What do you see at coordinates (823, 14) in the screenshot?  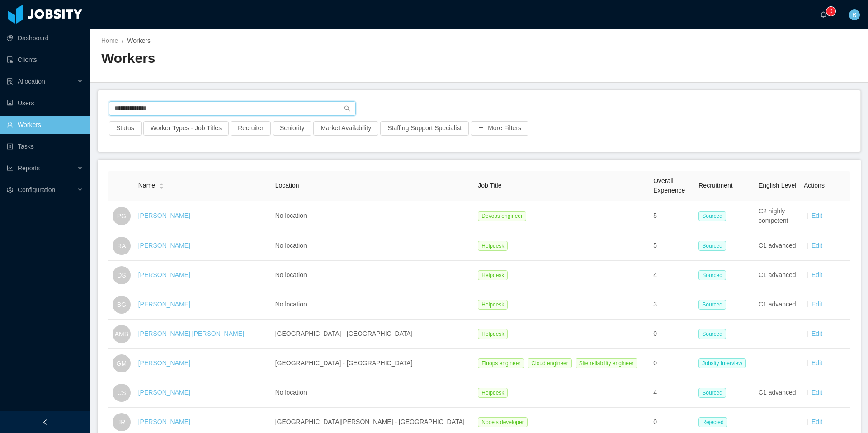 I see `i: icon: bell` at bounding box center [823, 14].